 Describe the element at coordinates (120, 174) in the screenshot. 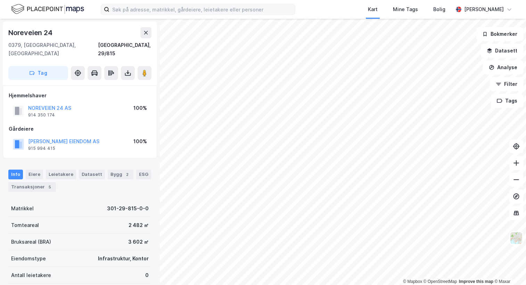

I see `div: Bygg` at that location.